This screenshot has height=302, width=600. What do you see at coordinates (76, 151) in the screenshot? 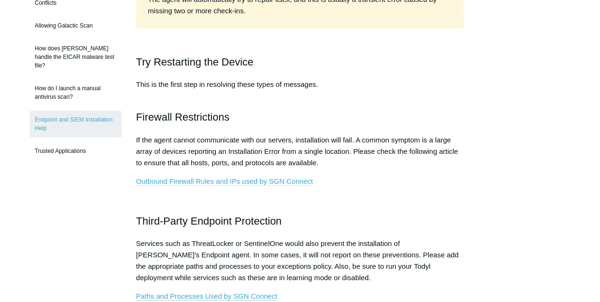
I see `a: Trusted Applications` at bounding box center [76, 151].